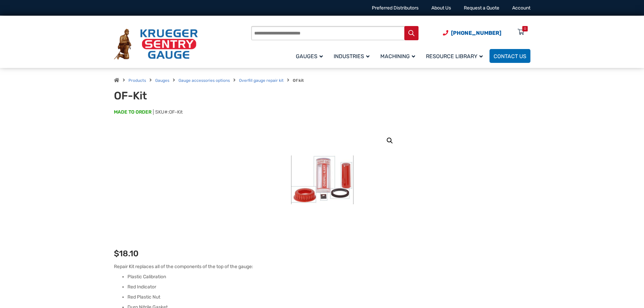  Describe the element at coordinates (137, 81) in the screenshot. I see `a: Products` at that location.